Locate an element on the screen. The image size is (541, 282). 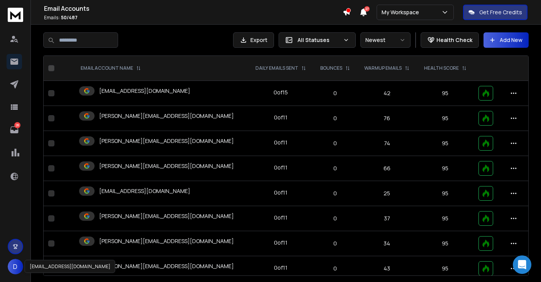
button: Export is located at coordinates (254, 40).